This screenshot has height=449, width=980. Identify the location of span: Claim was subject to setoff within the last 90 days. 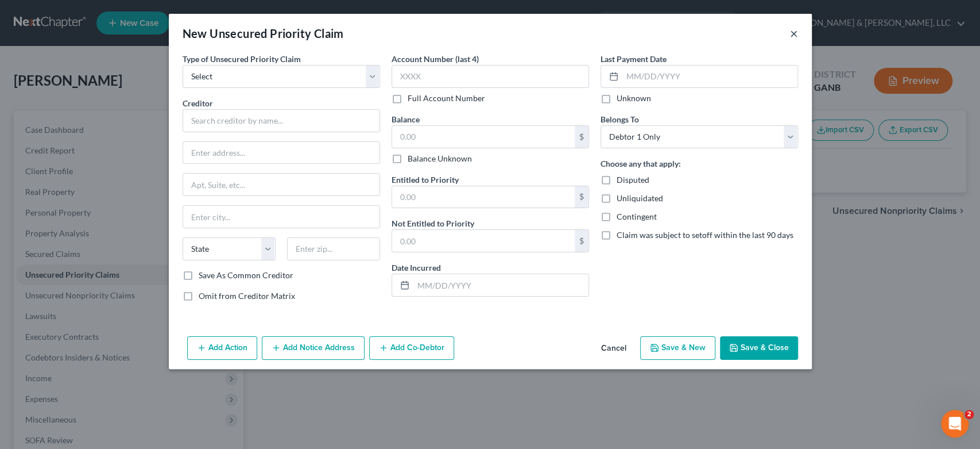
(705, 234).